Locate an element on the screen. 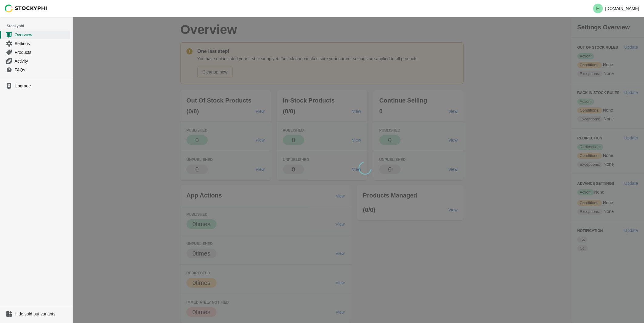 This screenshot has width=644, height=323. span: Stockyphi is located at coordinates (39, 26).